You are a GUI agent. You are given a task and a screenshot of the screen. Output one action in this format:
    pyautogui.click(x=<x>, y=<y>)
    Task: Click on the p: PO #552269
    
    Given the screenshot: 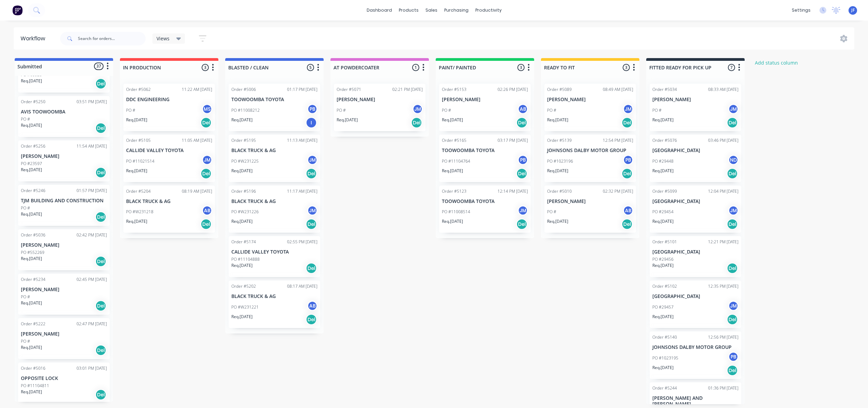 What is the action you would take?
    pyautogui.click(x=32, y=252)
    